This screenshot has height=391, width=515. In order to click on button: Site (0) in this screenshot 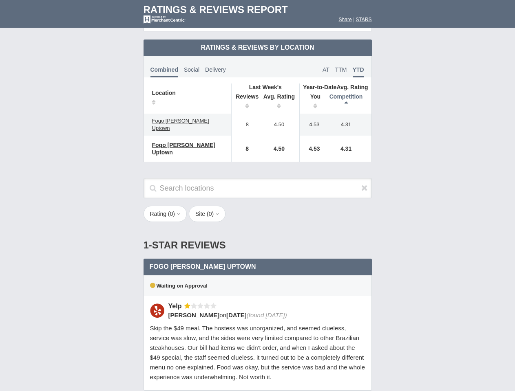, I will do `click(207, 214)`.